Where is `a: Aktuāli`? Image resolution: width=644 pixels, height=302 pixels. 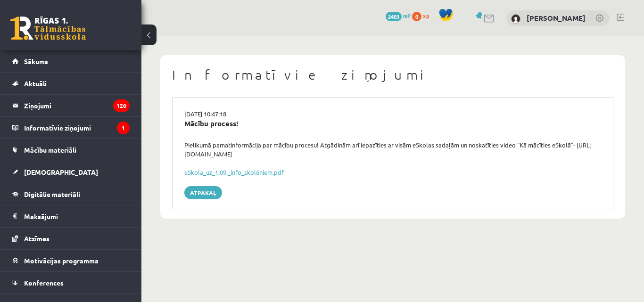
a: Aktuāli is located at coordinates (71, 83).